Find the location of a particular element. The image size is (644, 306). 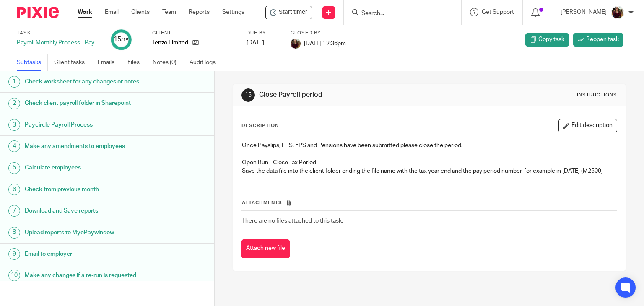

small: /15 is located at coordinates (125, 40).